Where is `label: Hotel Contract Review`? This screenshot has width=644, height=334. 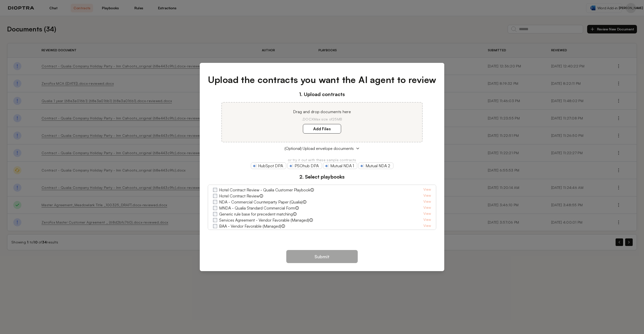
label: Hotel Contract Review is located at coordinates (239, 196).